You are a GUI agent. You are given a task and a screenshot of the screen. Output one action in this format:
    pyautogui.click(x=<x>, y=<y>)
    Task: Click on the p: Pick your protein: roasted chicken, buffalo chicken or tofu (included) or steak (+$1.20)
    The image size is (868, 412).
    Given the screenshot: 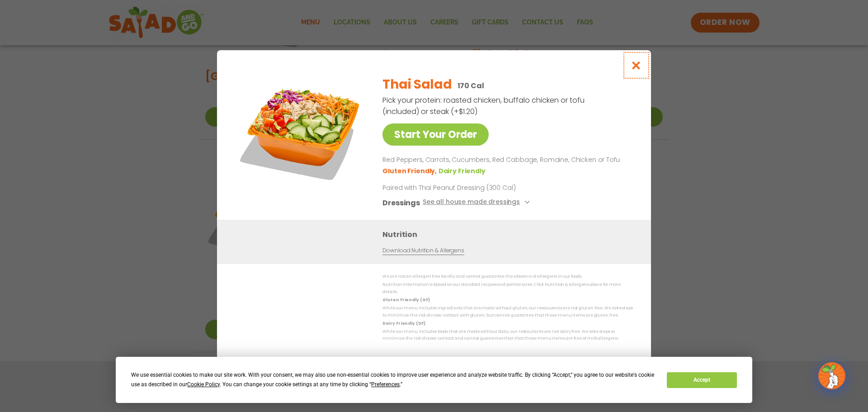 What is the action you would take?
    pyautogui.click(x=484, y=106)
    